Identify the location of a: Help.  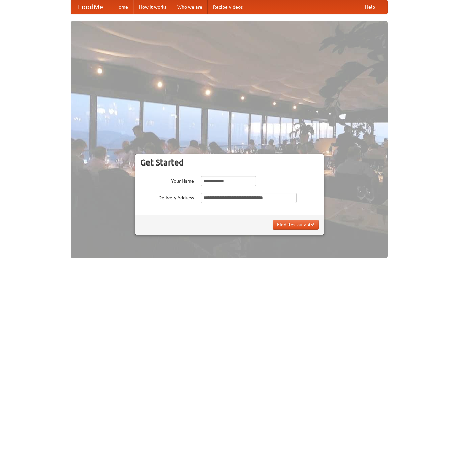
(370, 7).